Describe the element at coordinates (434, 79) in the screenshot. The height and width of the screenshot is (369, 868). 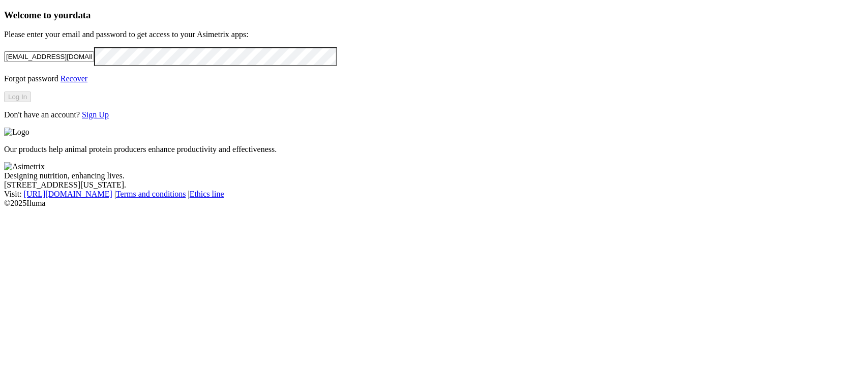
I see `p: Forgot password` at that location.